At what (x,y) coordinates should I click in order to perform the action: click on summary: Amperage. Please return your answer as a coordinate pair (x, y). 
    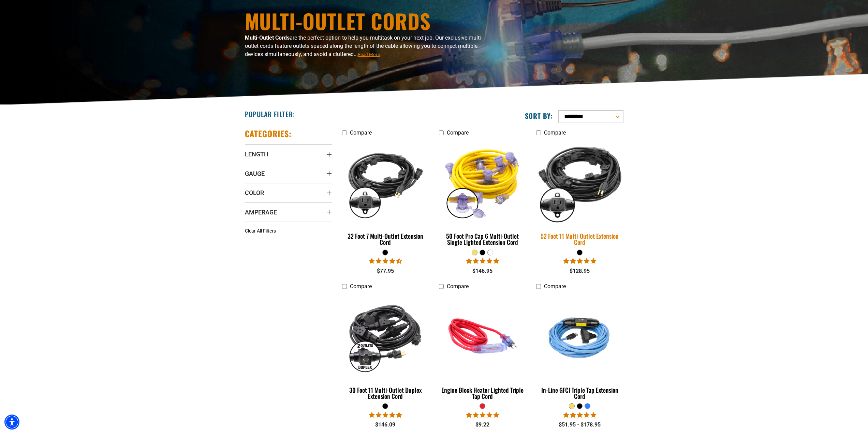
    Looking at the image, I should click on (288, 212).